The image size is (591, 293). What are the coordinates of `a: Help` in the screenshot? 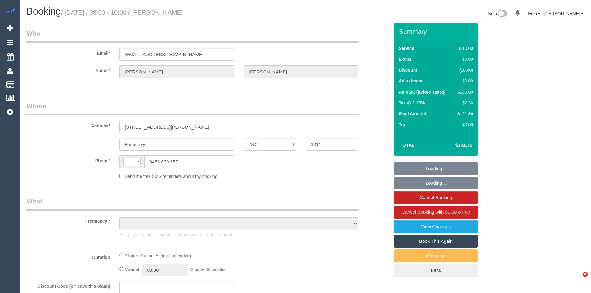 It's located at (534, 14).